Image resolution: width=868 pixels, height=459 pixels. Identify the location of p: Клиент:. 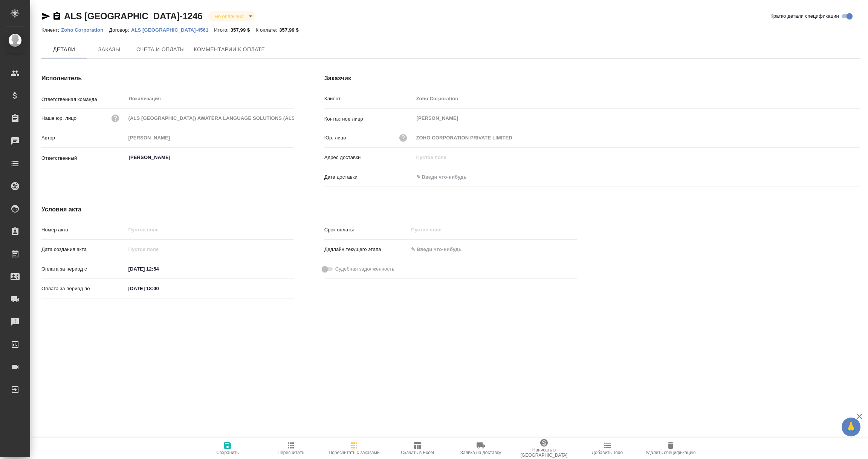
(51, 30).